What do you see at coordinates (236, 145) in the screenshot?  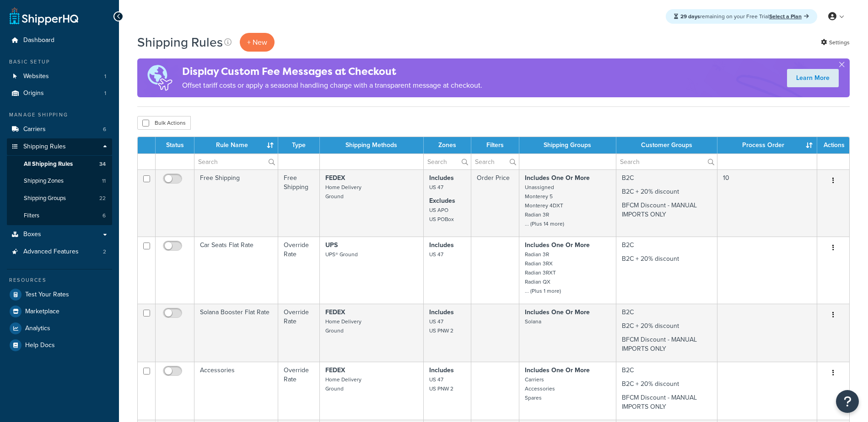 I see `th: Rule Name : activate to sort column ascending` at bounding box center [236, 145].